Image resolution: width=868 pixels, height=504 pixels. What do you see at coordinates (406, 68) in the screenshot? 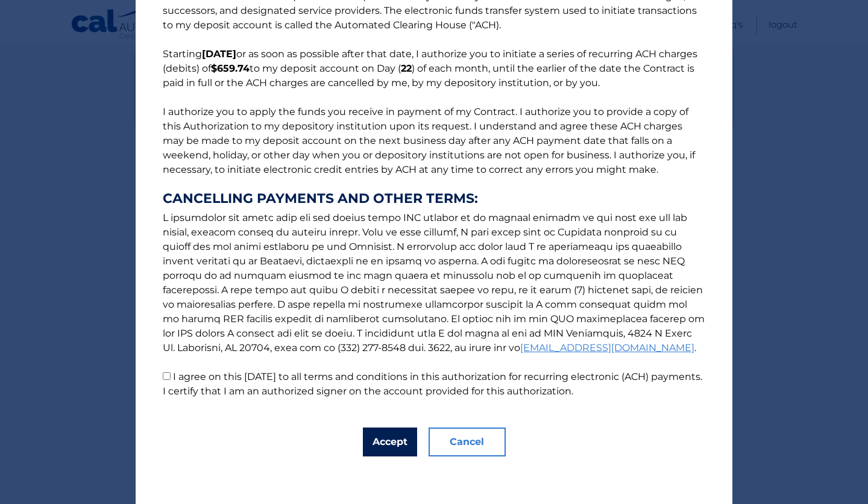
I see `b: 22` at bounding box center [406, 68].